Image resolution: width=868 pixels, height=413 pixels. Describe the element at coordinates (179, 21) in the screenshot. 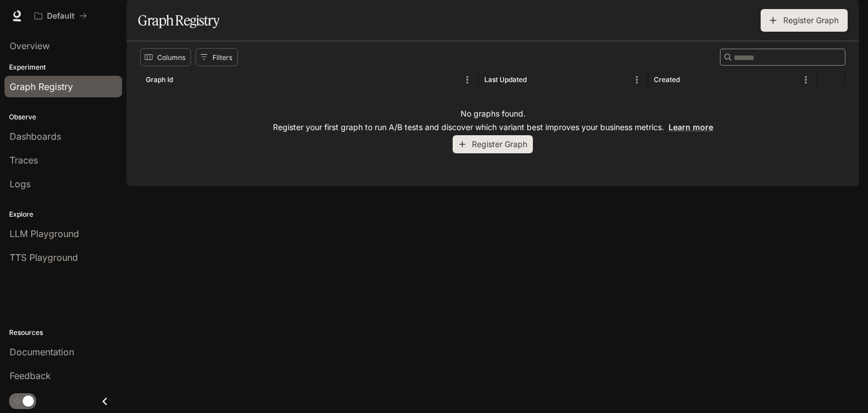

I see `h1: Graph Registry` at that location.